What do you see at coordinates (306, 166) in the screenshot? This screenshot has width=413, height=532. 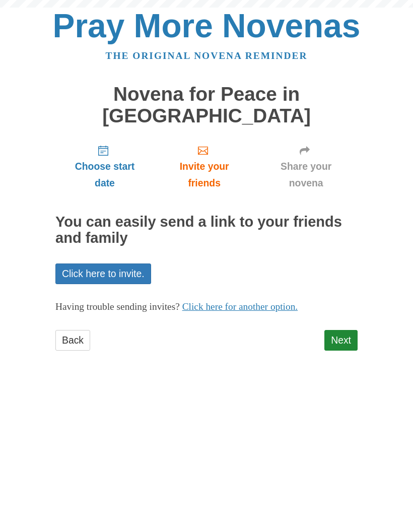 I see `a: Share your novena` at bounding box center [306, 166].